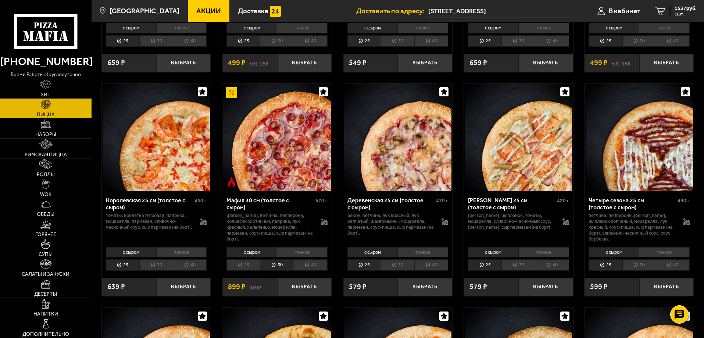  I want to click on p: бекон, ветчина, лук красный, лук репчатый, шампиньоны, моцарелла, пармезан, соус-пицца, сыр парме..., so click(391, 224).